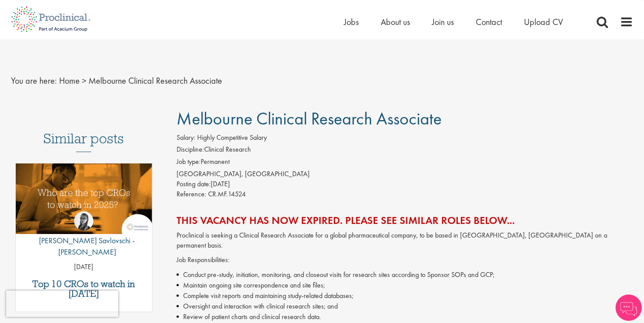  I want to click on li: Clinical Research, so click(405, 151).